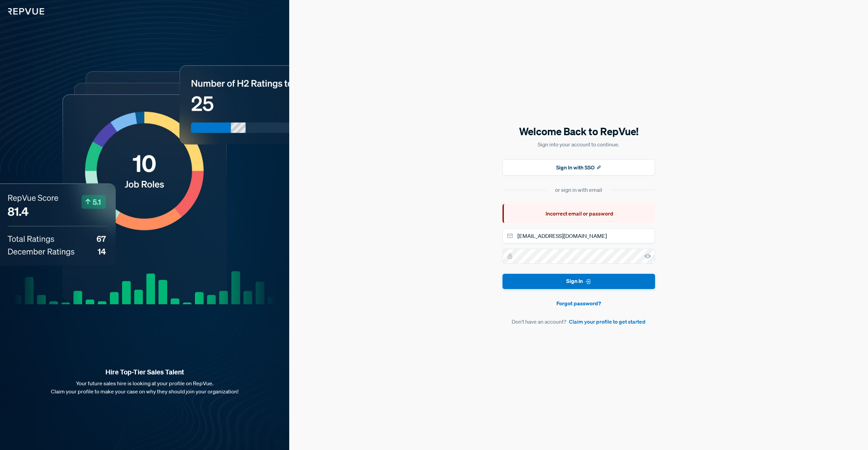 Image resolution: width=868 pixels, height=450 pixels. I want to click on p: Your future sales hire is looking at your profile on RepVue. Claim your profile to make your case..., so click(145, 387).